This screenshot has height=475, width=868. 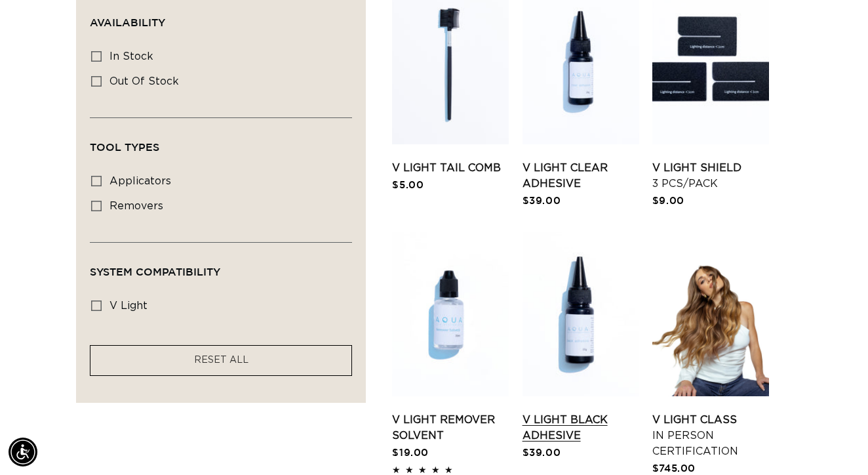 What do you see at coordinates (141, 181) in the screenshot?
I see `span: applicators` at bounding box center [141, 181].